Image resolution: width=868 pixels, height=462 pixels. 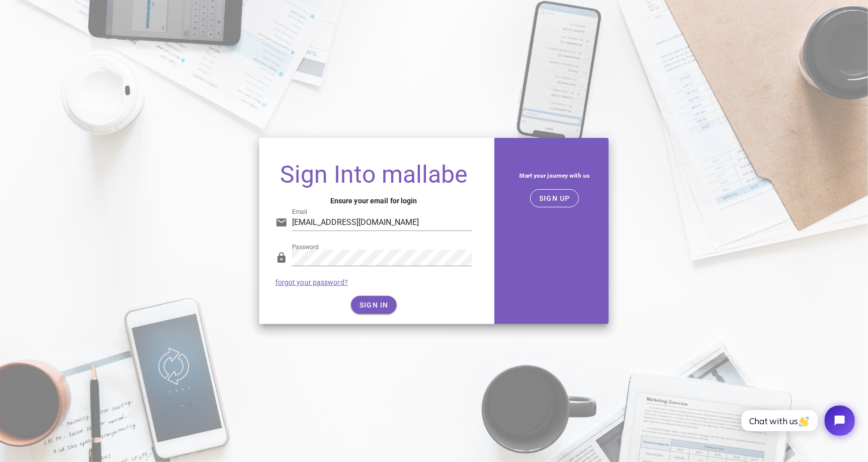 I want to click on h4: Ensure your email for login, so click(x=373, y=201).